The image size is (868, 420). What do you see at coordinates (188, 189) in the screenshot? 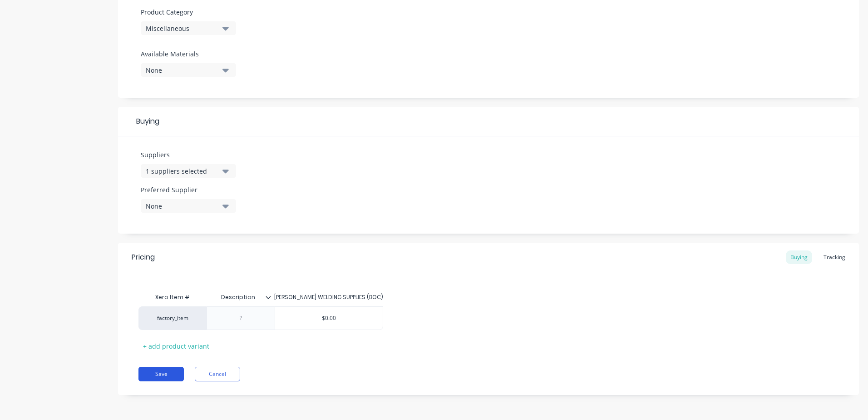
I see `label: Preferred Supplier` at bounding box center [188, 189].